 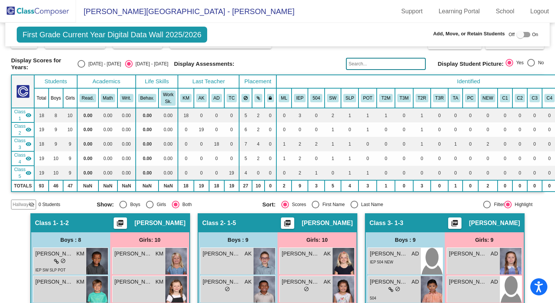 I want to click on span: Show:, so click(x=105, y=205).